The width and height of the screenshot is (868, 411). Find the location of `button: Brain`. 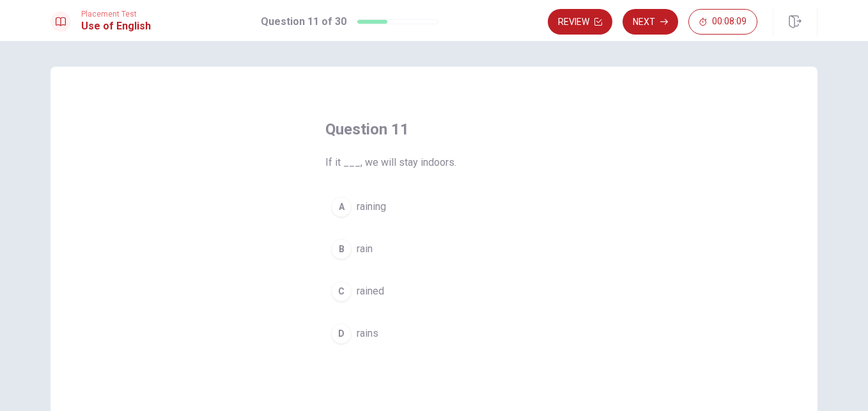

button: Brain is located at coordinates (434, 249).